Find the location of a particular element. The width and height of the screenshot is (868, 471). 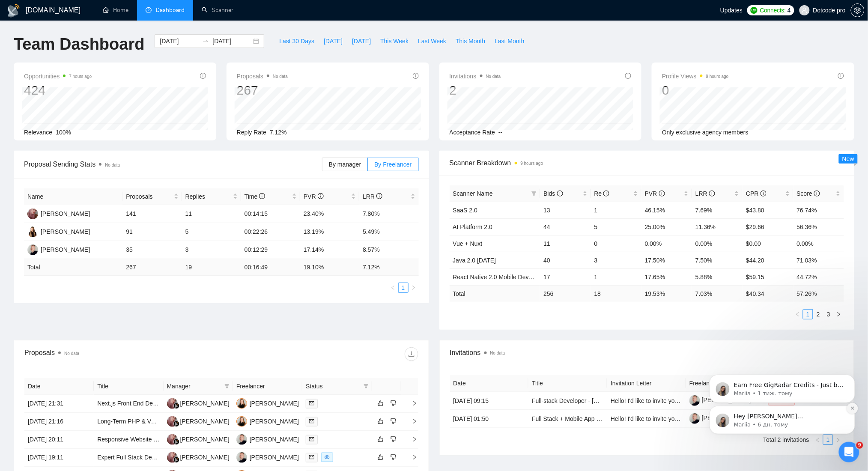

td: 19 is located at coordinates (212, 267).